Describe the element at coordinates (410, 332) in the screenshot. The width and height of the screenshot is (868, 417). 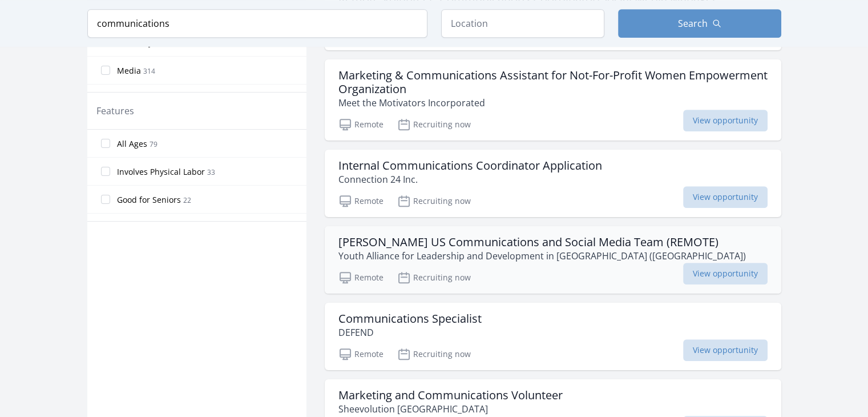
I see `p: DEFEND` at that location.